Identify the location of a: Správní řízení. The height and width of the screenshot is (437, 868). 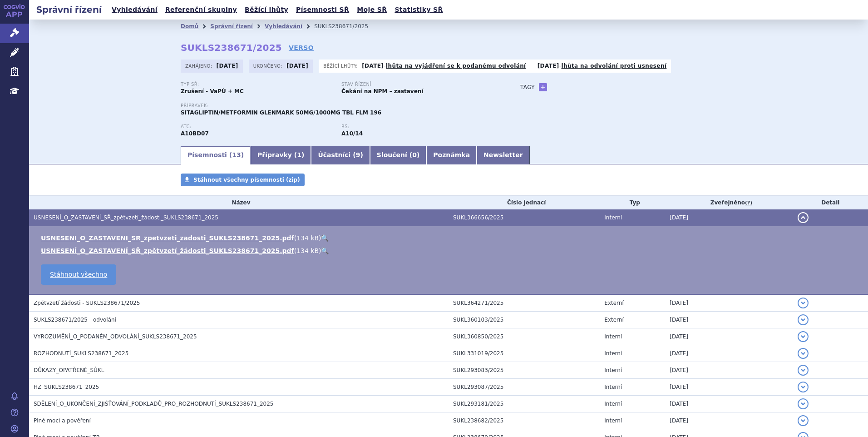
(232, 27).